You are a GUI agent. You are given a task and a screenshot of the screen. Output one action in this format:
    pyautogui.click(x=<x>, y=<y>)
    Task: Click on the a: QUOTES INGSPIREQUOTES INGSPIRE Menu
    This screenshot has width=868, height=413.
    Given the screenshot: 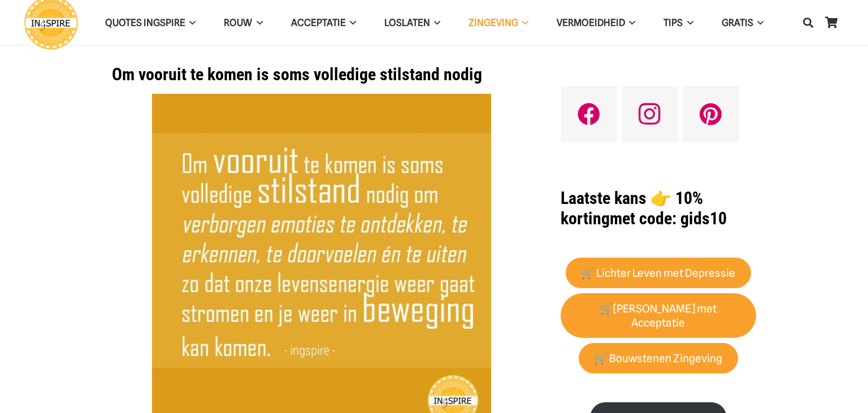 What is the action you would take?
    pyautogui.click(x=150, y=23)
    